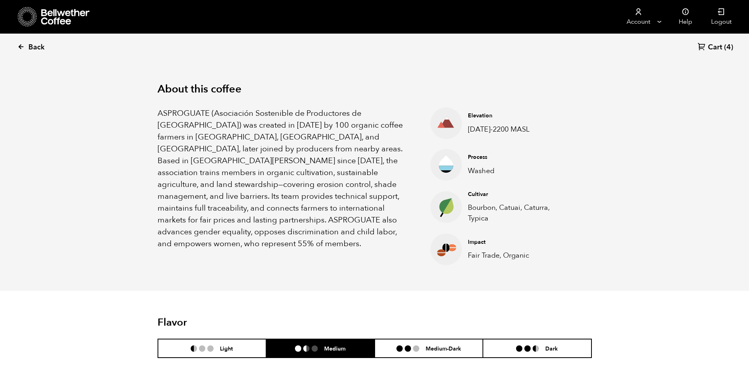  What do you see at coordinates (36, 47) in the screenshot?
I see `span: Back` at bounding box center [36, 47].